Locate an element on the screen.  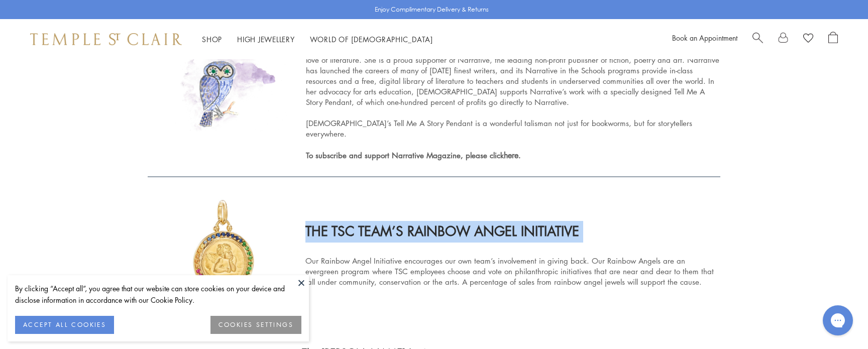
a: View Wishlist is located at coordinates (808, 39).